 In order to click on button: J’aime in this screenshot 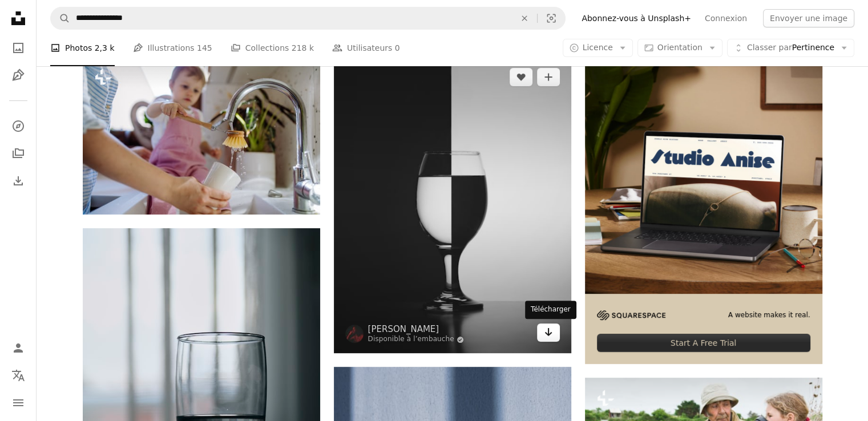, I will do `click(521, 77)`.